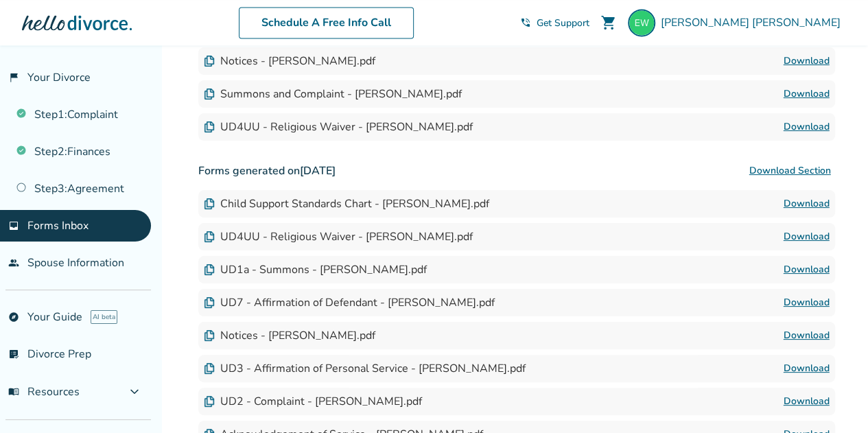 This screenshot has height=433, width=868. I want to click on span: Forms Inbox, so click(58, 225).